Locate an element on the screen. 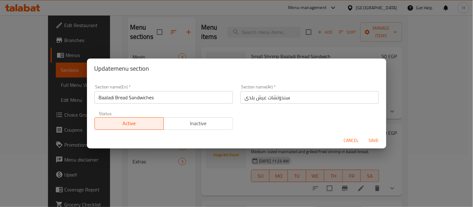 This screenshot has width=473, height=207. button: Inactive is located at coordinates (198, 124).